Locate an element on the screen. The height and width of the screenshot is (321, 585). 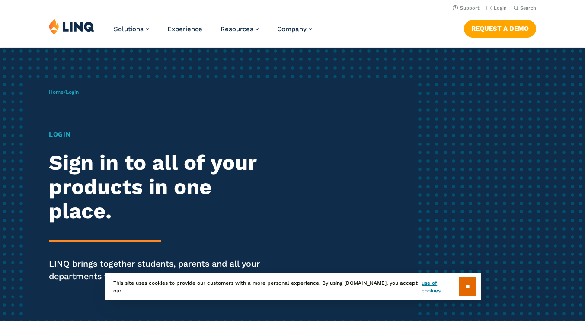
a: use of cookies. is located at coordinates (440, 287).